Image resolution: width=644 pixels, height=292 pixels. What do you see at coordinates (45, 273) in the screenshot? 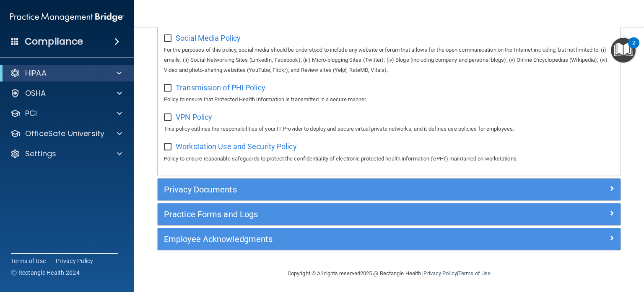
I see `span: Ⓒ Rectangle Health 2024` at bounding box center [45, 273].